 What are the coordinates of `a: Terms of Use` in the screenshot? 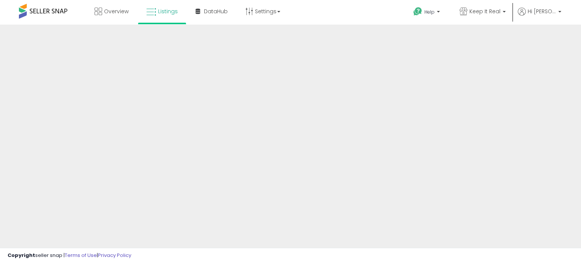 It's located at (81, 255).